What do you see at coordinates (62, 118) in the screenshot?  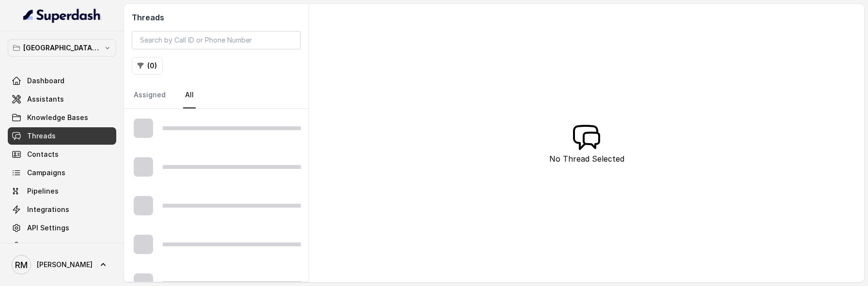 I see `a: Knowledge Bases` at bounding box center [62, 118].